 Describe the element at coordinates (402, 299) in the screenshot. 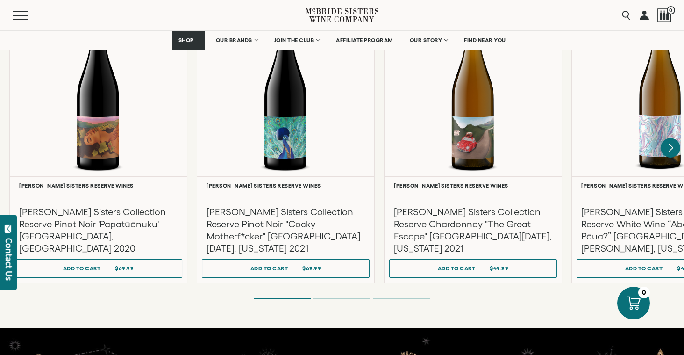

I see `li: Page dot 3` at that location.